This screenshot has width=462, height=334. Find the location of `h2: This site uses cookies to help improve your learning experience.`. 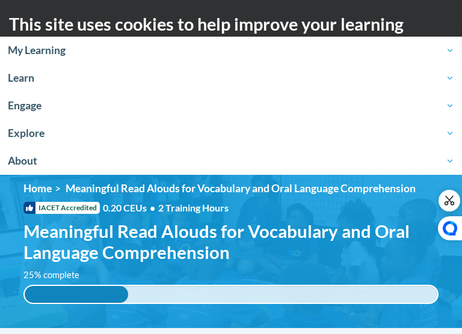

h2: This site uses cookies to help improve your learning experience. is located at coordinates (231, 36).